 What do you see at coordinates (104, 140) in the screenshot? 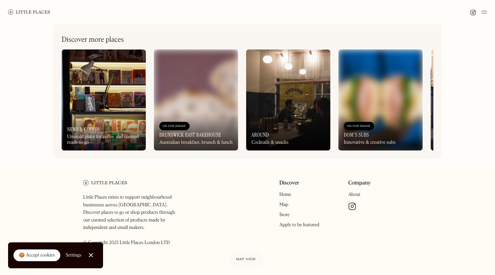
I see `div: Unusual place for coffee and curated reads to-go` at bounding box center [104, 140].